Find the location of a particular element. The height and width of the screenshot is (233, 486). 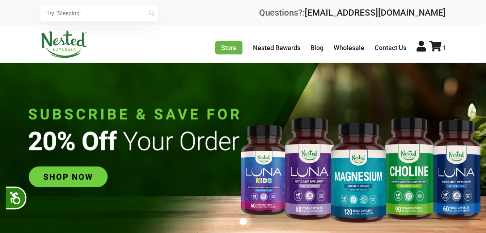

img: Nested Naturals is located at coordinates (64, 44).